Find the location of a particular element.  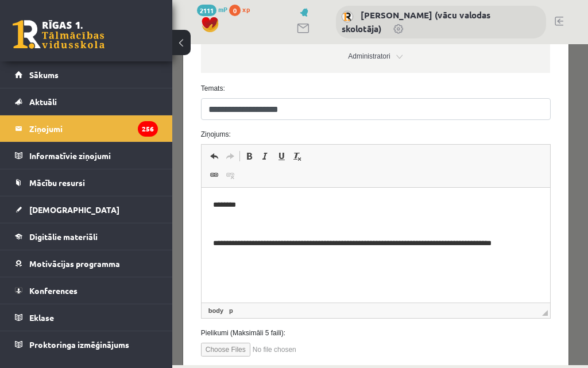

span: Aktuāli is located at coordinates (43, 101).